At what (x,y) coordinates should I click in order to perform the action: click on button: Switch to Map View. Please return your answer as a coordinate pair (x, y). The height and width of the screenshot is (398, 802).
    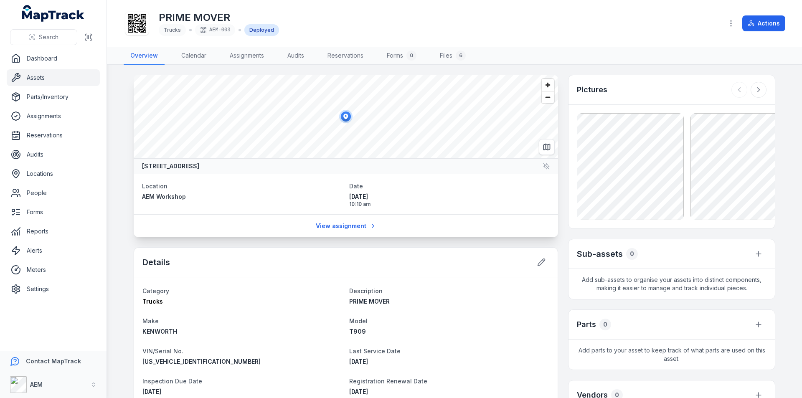
    Looking at the image, I should click on (547, 147).